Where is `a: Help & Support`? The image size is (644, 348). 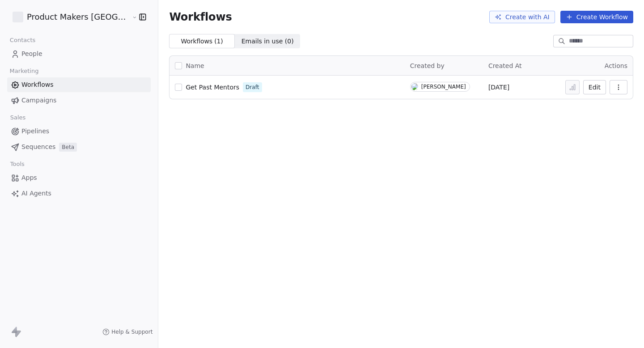 a: Help & Support is located at coordinates (128, 332).